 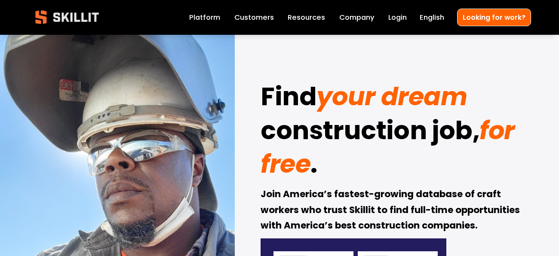 I want to click on img: Skillit, so click(x=67, y=17).